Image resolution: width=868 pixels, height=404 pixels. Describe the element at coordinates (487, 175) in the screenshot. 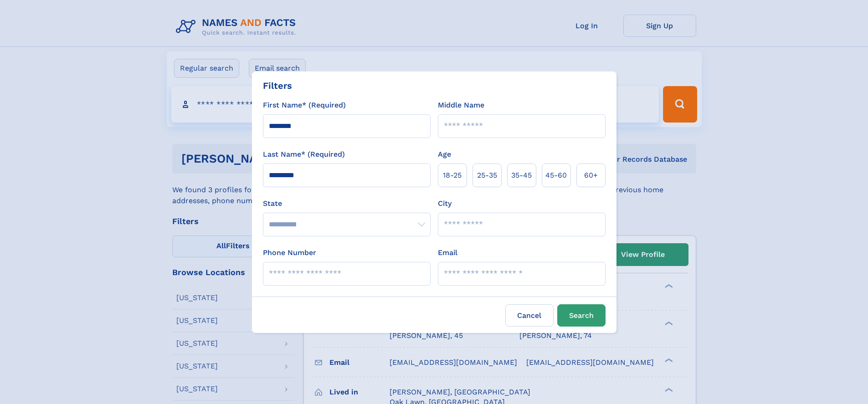

I see `span: 25‑35` at that location.